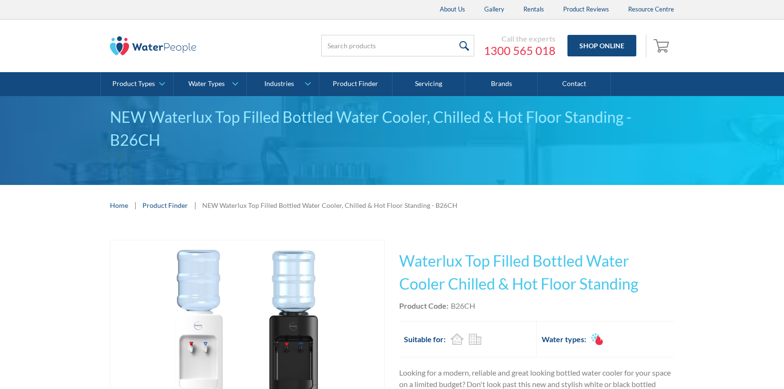  Describe the element at coordinates (536, 272) in the screenshot. I see `h1: Waterlux Top Filled Bottled Water Cooler Chilled & Hot Floor Standing` at that location.